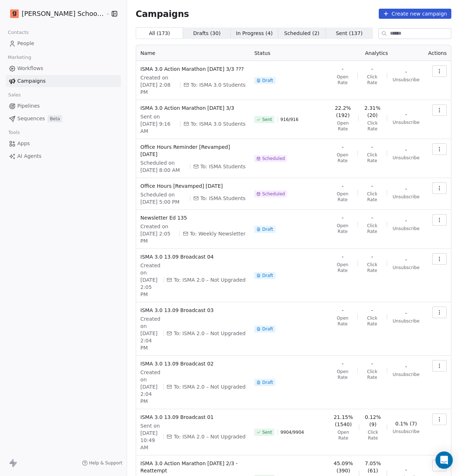  What do you see at coordinates (193, 257) in the screenshot?
I see `span: ISMA 3.0 13.09 Broadcast 04` at bounding box center [193, 257].